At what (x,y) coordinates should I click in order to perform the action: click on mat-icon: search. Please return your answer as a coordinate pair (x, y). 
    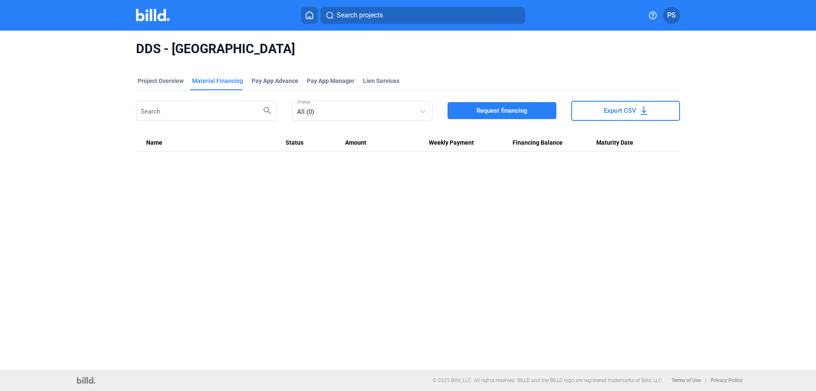
    Looking at the image, I should click on (267, 110).